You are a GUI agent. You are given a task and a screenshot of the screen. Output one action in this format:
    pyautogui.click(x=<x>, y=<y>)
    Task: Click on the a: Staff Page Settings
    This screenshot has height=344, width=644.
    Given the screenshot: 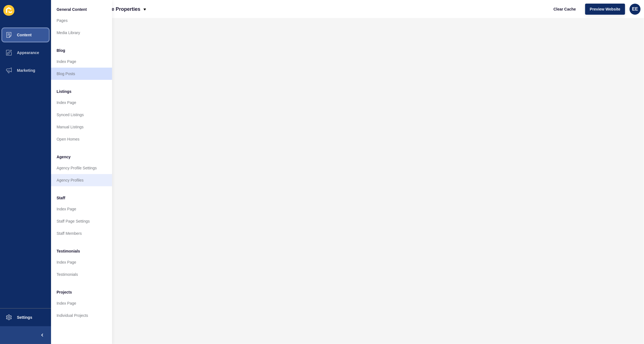 What is the action you would take?
    pyautogui.click(x=81, y=221)
    